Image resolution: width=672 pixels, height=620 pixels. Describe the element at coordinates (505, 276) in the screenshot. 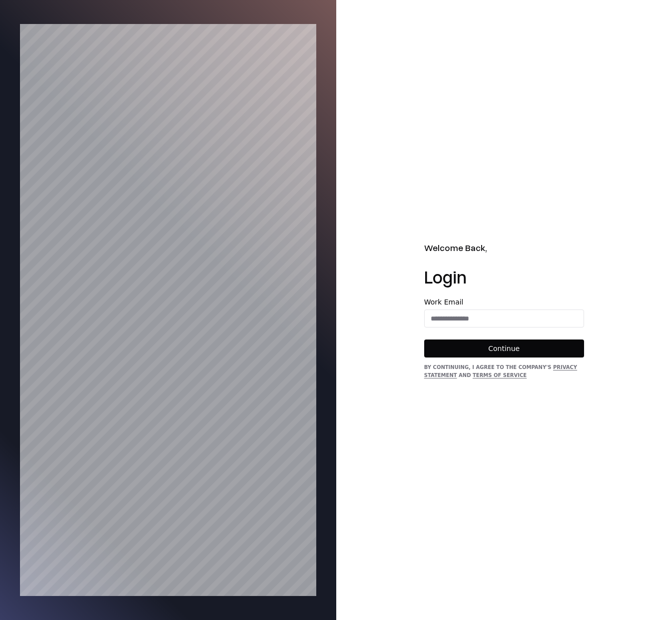

I see `h1: Login` at that location.